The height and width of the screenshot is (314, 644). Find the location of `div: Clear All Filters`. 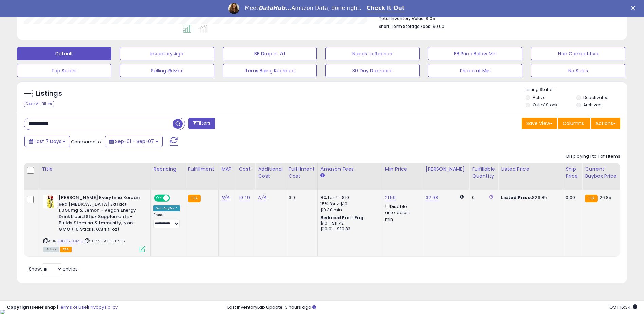

div: Clear All Filters is located at coordinates (38, 103).